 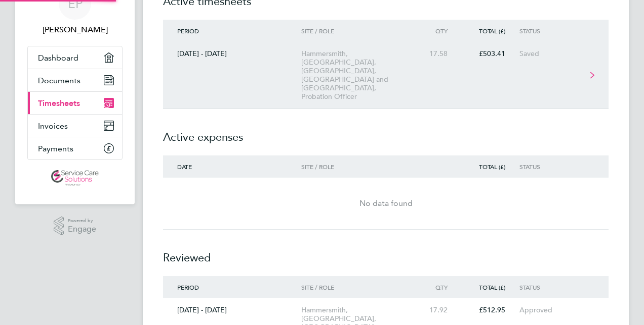 What do you see at coordinates (490, 54) in the screenshot?
I see `div: £503.41` at bounding box center [490, 54].